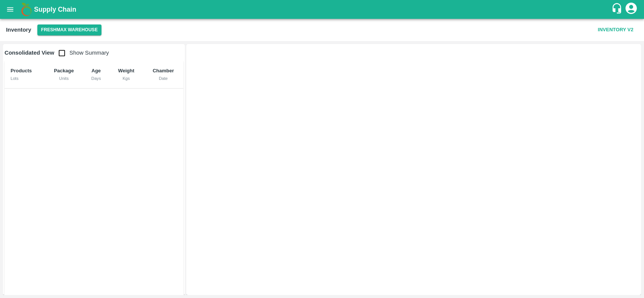  Describe the element at coordinates (69, 30) in the screenshot. I see `button: Select DC` at that location.